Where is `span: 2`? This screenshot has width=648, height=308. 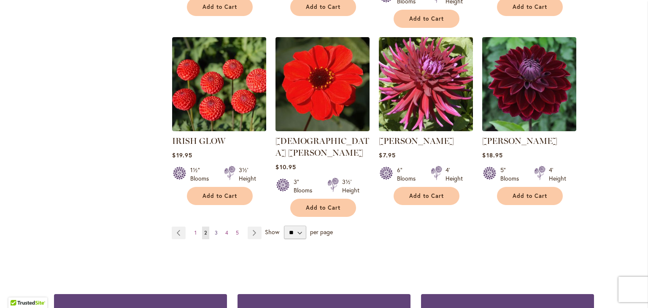 span: 2 is located at coordinates (205, 232).